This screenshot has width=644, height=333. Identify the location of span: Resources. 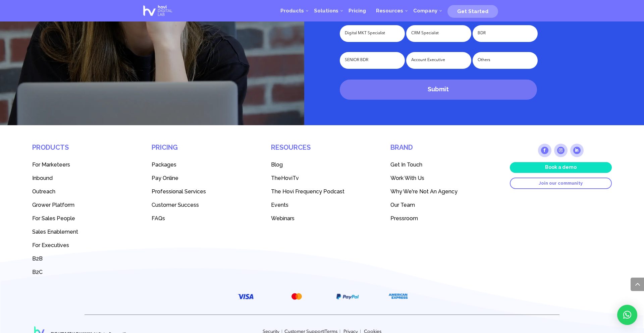
(390, 11).